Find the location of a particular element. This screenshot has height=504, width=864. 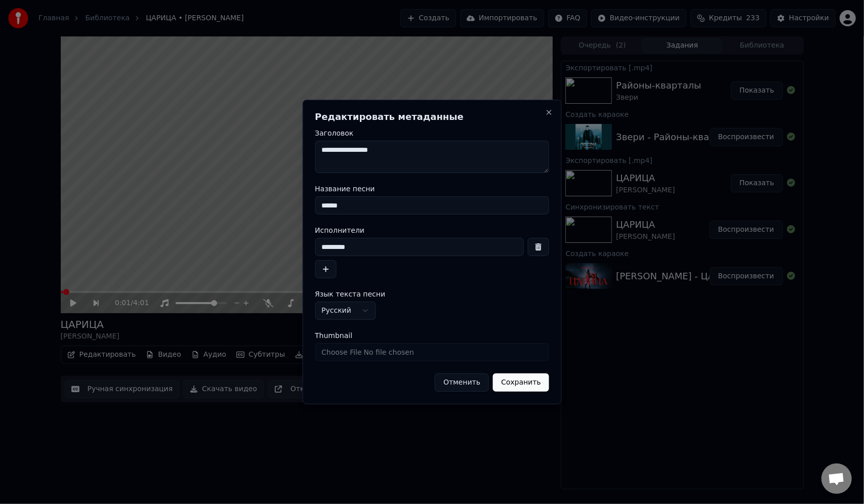

label: Заголовок is located at coordinates (432, 133).